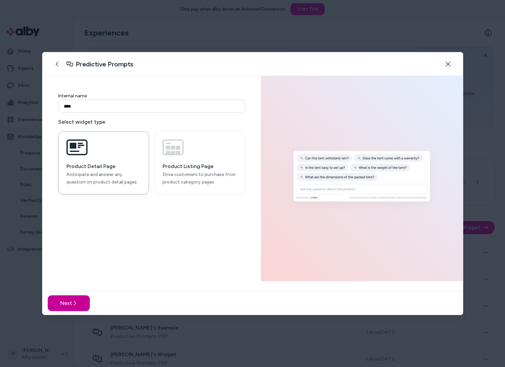 The width and height of the screenshot is (505, 367). Describe the element at coordinates (200, 166) in the screenshot. I see `h3: Product Listing Page` at that location.